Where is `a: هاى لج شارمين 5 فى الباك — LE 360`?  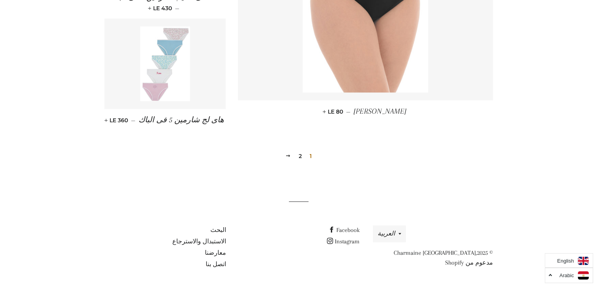 a: هاى لج شارمين 5 فى الباك — LE 360 is located at coordinates (165, 120).